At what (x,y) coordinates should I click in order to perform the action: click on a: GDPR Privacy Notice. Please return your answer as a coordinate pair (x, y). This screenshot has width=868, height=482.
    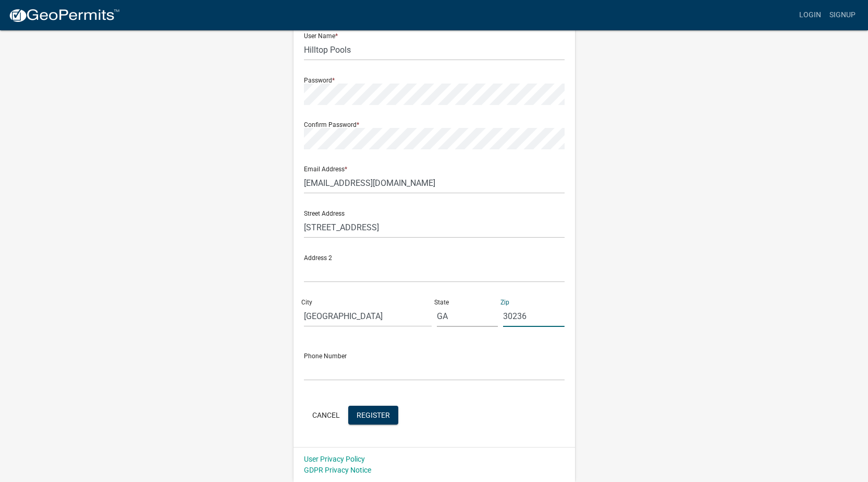
    Looking at the image, I should click on (338, 469).